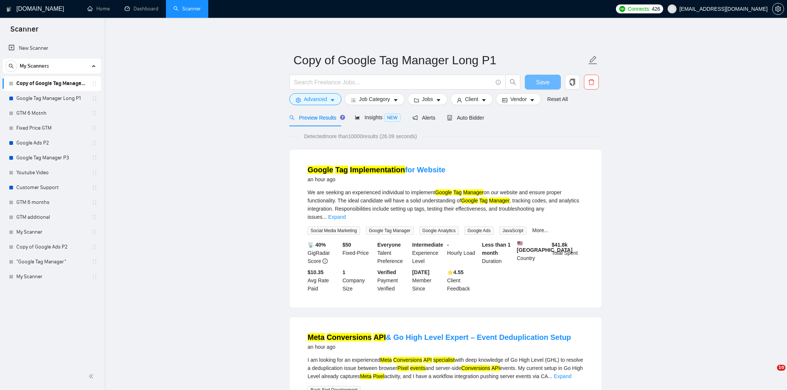  What do you see at coordinates (479, 231) in the screenshot?
I see `span: Google Ads` at bounding box center [479, 231].